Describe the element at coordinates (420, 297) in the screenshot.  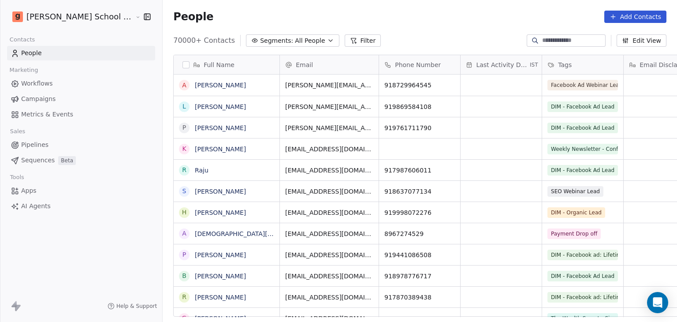
I see `span: 917870389438` at that location.